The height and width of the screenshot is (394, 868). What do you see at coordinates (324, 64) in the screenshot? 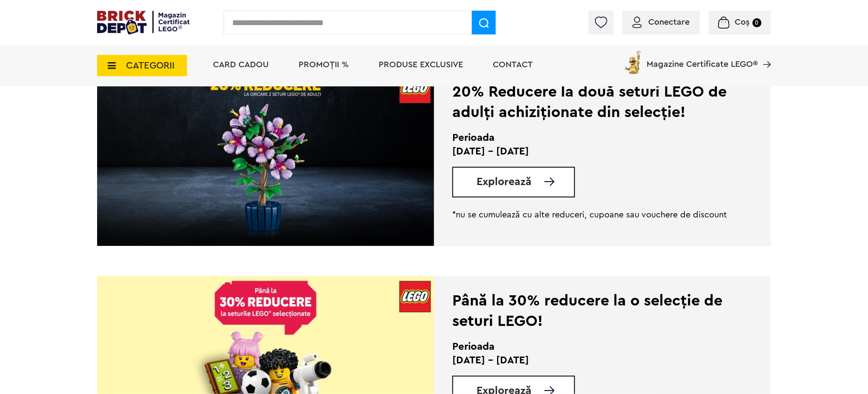
I see `span: PROMOȚII %` at bounding box center [324, 64].